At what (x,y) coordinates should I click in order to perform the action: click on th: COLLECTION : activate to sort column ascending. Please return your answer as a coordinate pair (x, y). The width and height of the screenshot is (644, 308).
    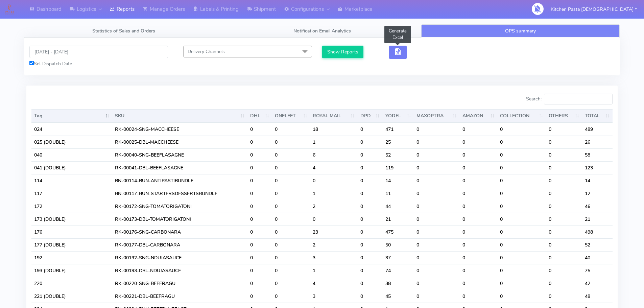
    Looking at the image, I should click on (521, 116).